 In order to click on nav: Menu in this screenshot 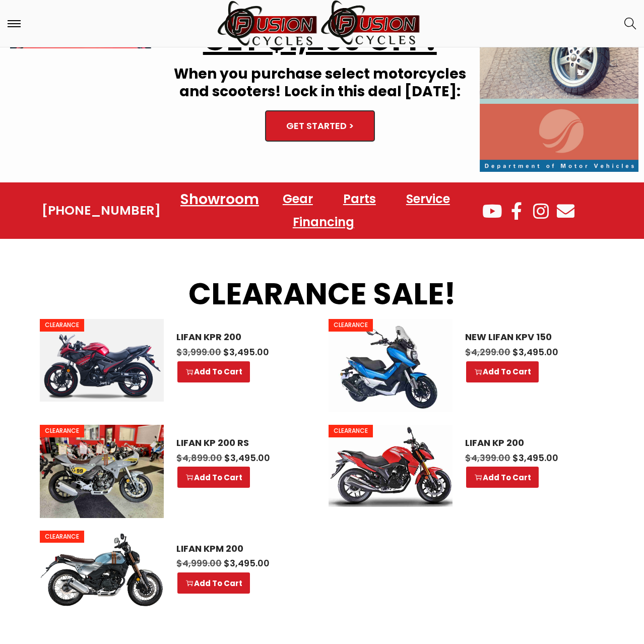, I will do `click(320, 211)`.